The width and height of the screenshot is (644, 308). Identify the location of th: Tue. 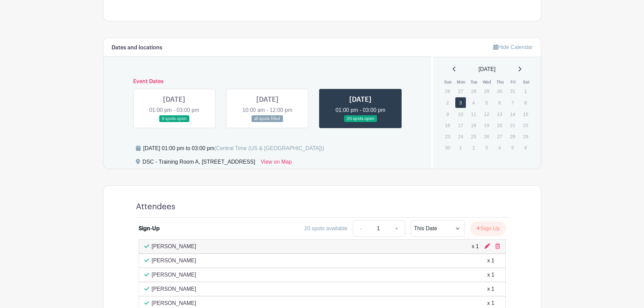
(474, 82).